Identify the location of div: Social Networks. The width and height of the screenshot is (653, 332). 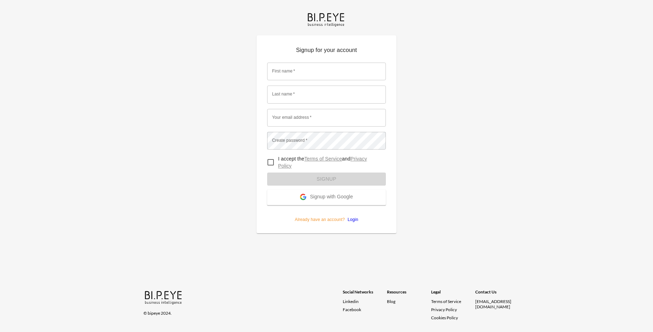
(365, 294).